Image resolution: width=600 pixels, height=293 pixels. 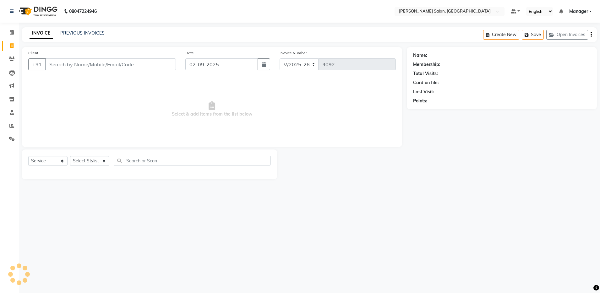 I want to click on button: +91, so click(x=37, y=64).